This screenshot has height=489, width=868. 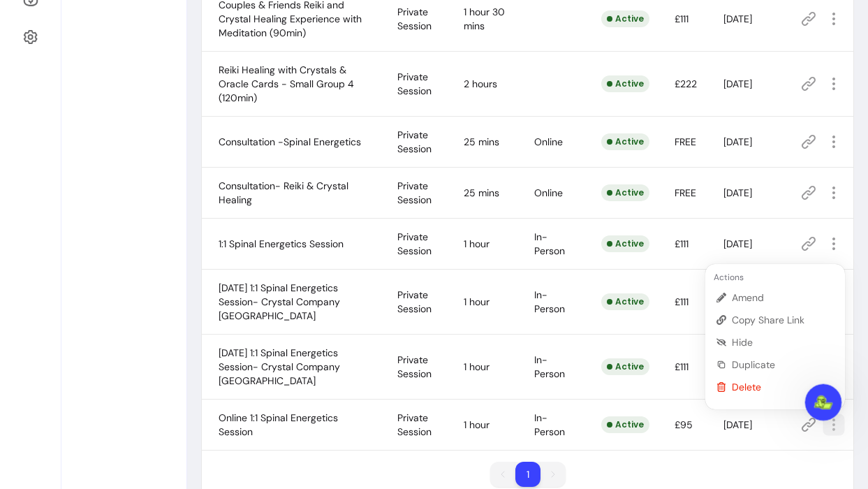 What do you see at coordinates (278, 424) in the screenshot?
I see `span: Online 1:1 Spinal Energetics Session` at bounding box center [278, 424].